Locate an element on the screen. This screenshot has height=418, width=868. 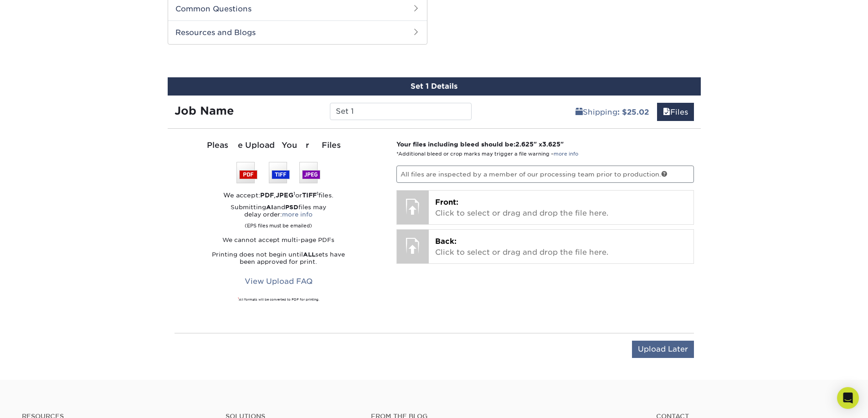
small: *Additional bleed or crop marks may trigger a file warning – is located at coordinates (487, 154).